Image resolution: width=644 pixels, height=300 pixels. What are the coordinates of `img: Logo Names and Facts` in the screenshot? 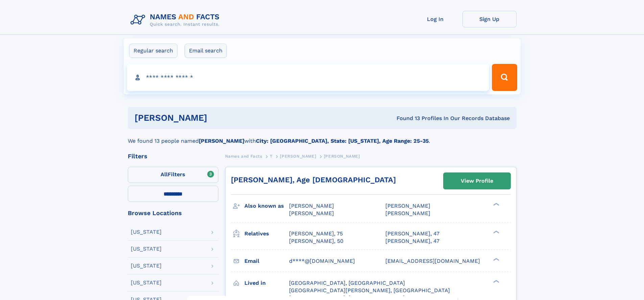 It's located at (176, 20).